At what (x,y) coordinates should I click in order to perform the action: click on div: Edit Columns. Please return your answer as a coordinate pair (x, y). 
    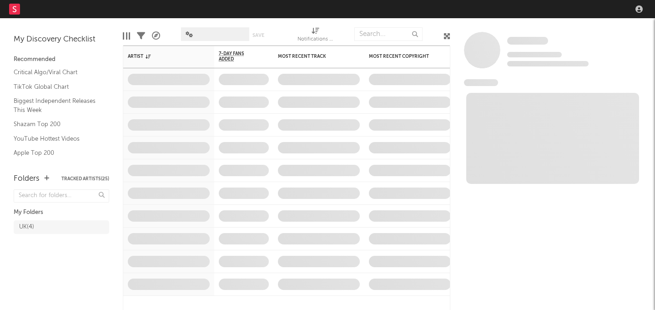
    Looking at the image, I should click on (126, 36).